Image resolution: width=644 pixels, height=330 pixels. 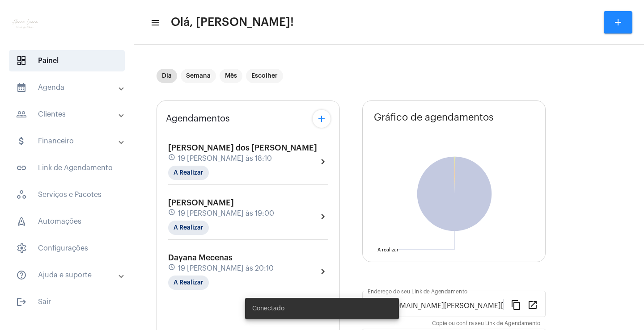 I want to click on span: Agendamentos, so click(x=198, y=119).